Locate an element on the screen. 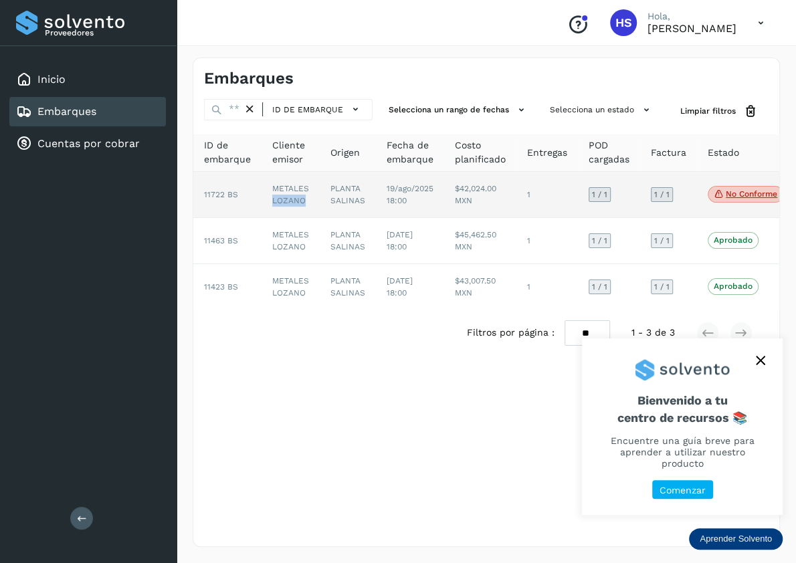  p: Comenzar is located at coordinates (683, 491).